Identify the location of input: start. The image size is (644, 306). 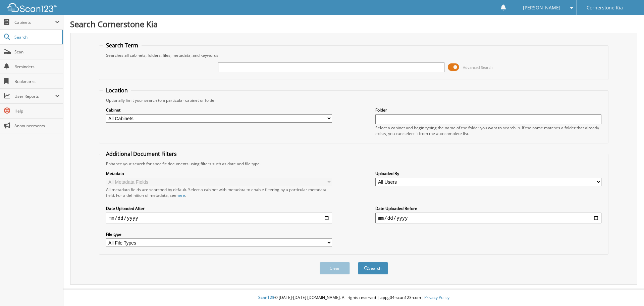
(219, 218).